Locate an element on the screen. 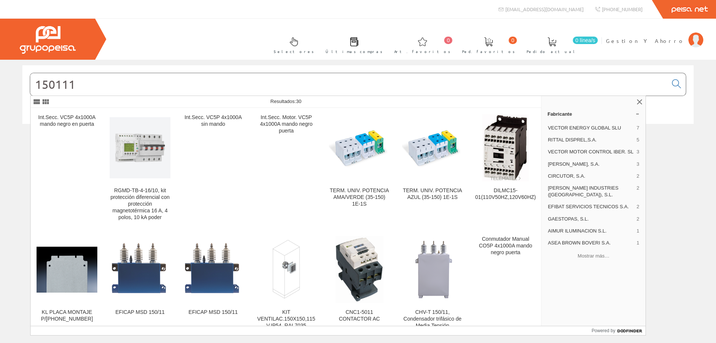 This screenshot has width=716, height=343. div: Int.Secc. VC5P 4x1000A mando negro en puerta is located at coordinates (67, 121).